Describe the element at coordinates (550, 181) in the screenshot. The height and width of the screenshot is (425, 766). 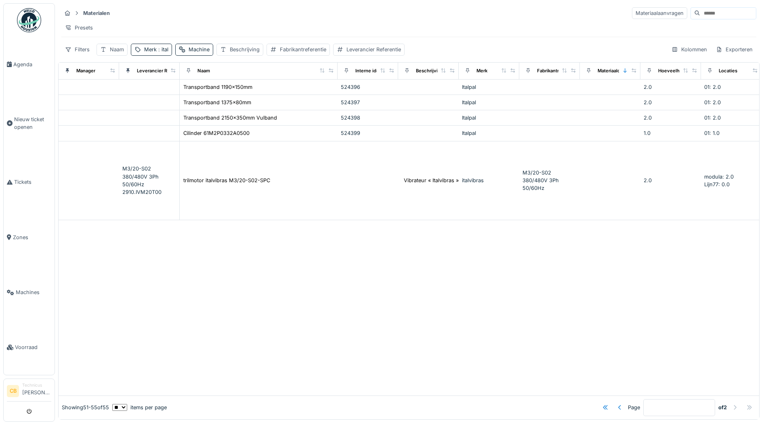
I see `div: M3/20-S02 380/480V 3Ph 50/60Hz` at that location.